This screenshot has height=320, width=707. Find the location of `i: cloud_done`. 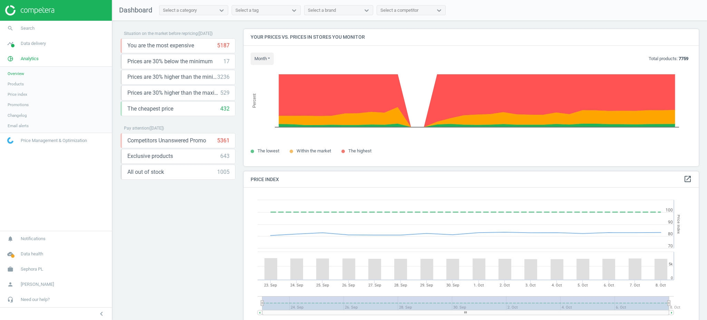

i: cloud_done is located at coordinates (10, 254).